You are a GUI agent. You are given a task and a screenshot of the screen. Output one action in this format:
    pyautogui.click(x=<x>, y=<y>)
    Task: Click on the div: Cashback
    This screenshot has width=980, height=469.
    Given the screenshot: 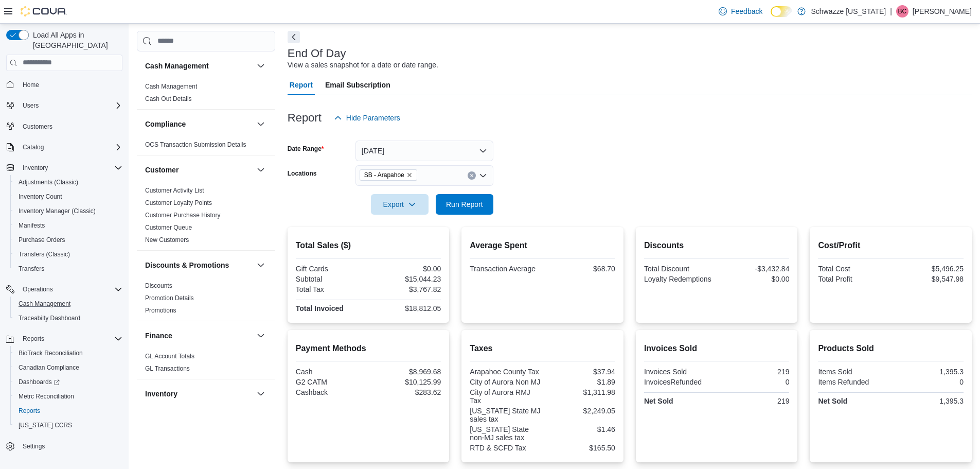 What is the action you would take?
    pyautogui.click(x=331, y=392)
    